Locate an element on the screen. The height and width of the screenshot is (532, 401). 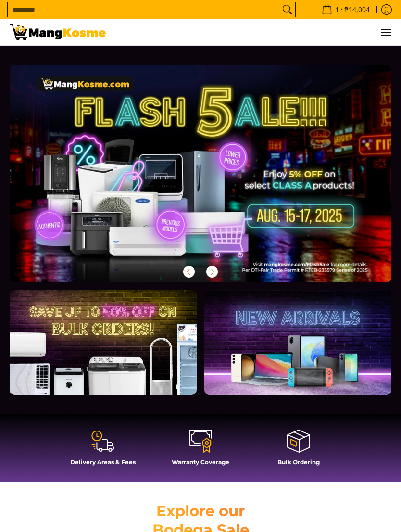
nav: Main Menu is located at coordinates (253, 32).